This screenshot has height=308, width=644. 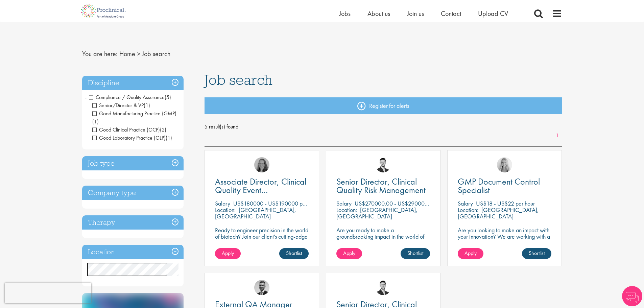 I want to click on a: breadcrumb link, so click(x=127, y=53).